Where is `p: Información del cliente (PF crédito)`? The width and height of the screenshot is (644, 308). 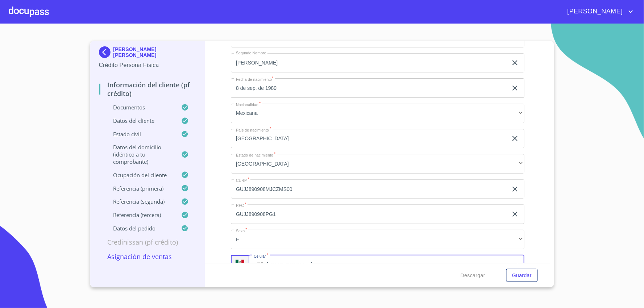 p: Información del cliente (PF crédito) is located at coordinates (148, 89).